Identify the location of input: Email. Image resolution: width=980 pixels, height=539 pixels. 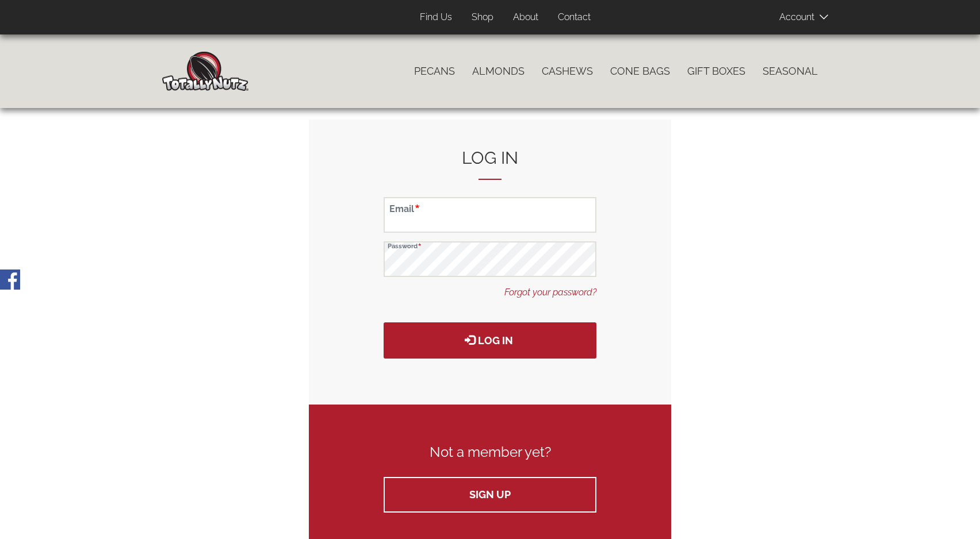
(490, 215).